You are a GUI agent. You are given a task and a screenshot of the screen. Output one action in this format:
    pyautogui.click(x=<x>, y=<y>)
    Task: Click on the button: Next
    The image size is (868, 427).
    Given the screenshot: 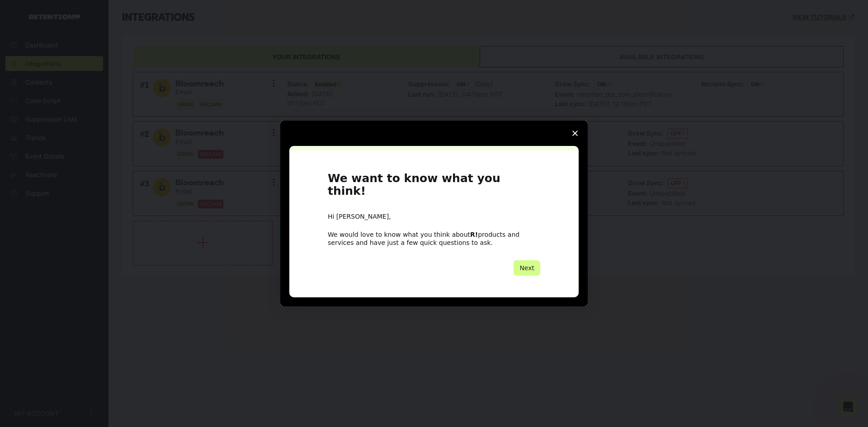 What is the action you would take?
    pyautogui.click(x=526, y=268)
    